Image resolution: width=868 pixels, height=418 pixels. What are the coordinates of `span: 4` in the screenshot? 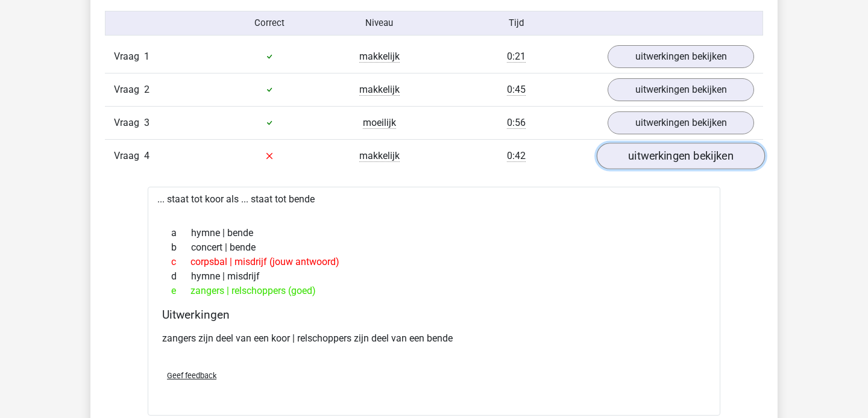 It's located at (146, 155).